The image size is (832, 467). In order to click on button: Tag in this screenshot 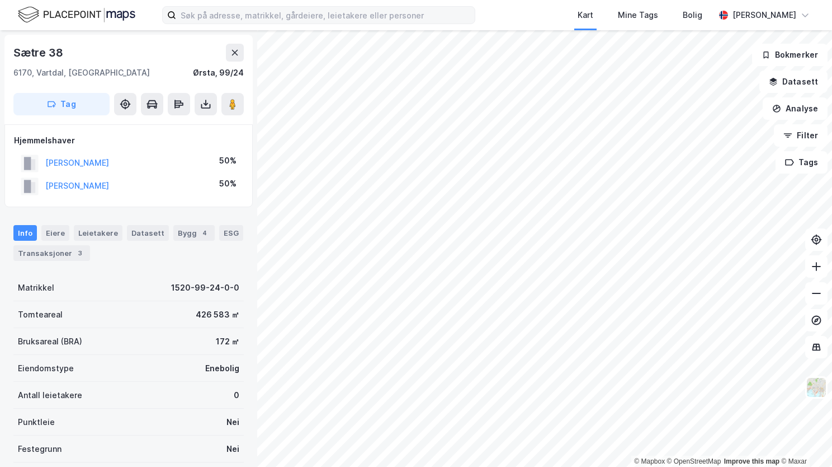, I will do `click(62, 104)`.